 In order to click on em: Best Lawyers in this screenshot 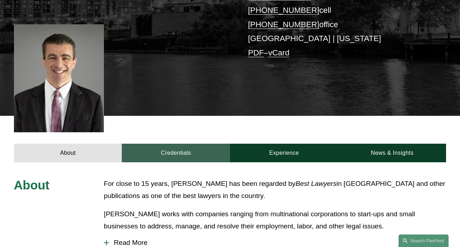, I will do `click(316, 183)`.